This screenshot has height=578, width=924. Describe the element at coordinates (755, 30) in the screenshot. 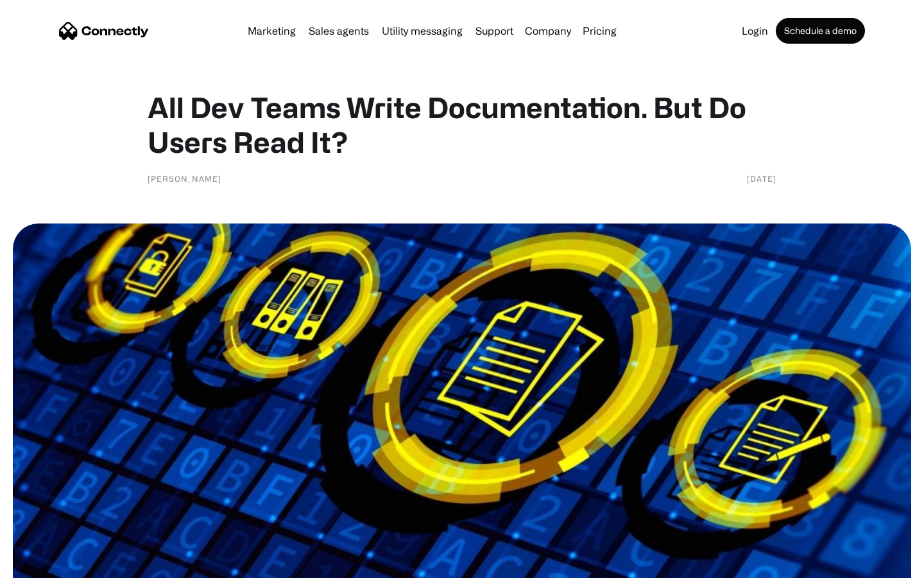

I see `a: Login` at that location.